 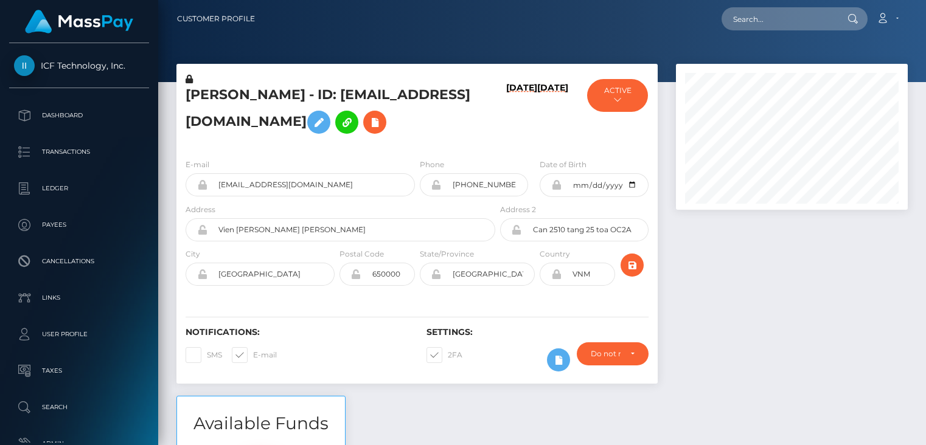 What do you see at coordinates (79, 225) in the screenshot?
I see `a: Payees` at bounding box center [79, 225].